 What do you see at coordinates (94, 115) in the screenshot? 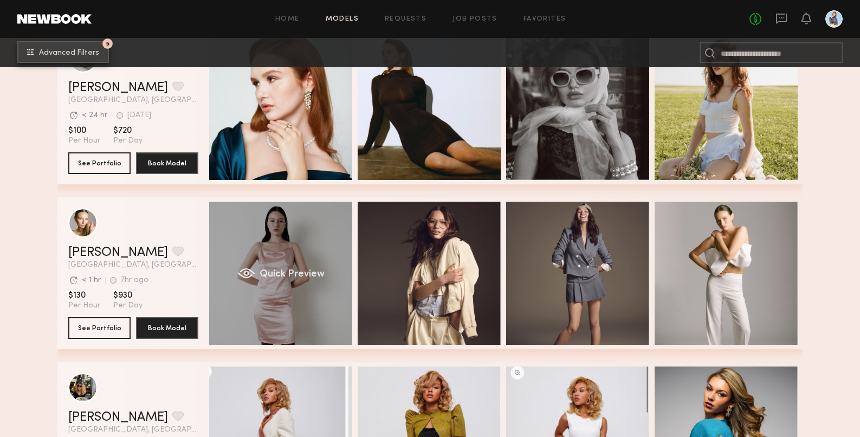
I see `div: < 24 hr` at bounding box center [94, 115].